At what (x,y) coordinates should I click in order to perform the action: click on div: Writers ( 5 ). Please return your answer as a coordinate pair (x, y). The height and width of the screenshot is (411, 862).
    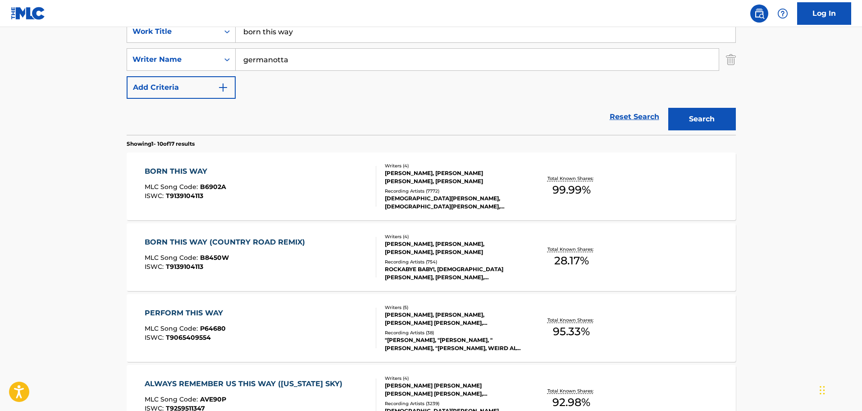
    Looking at the image, I should click on (453, 307).